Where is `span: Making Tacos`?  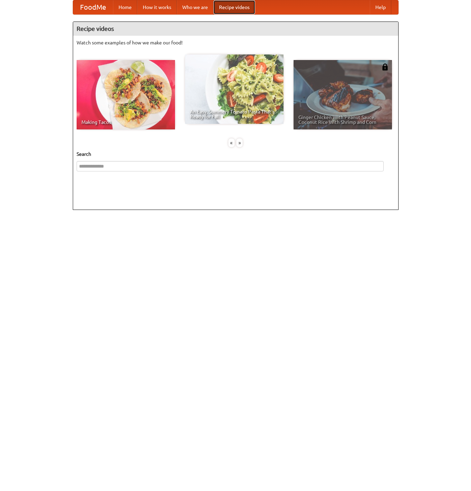 span: Making Tacos is located at coordinates (126, 122).